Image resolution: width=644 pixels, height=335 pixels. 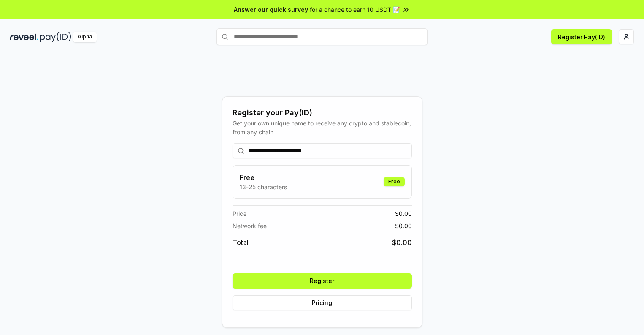 I want to click on div: Free, so click(x=394, y=181).